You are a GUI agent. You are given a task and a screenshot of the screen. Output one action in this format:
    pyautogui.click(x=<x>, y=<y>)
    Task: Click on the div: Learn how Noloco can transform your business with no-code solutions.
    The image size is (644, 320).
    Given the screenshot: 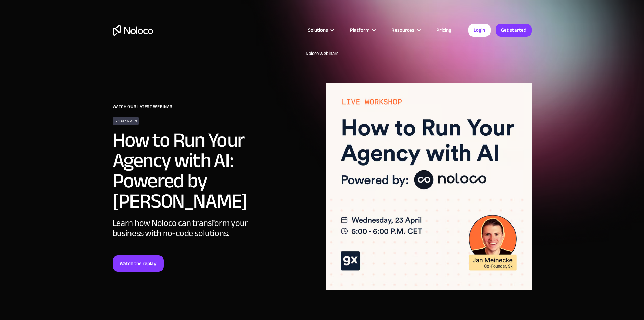 What is the action you would take?
    pyautogui.click(x=216, y=237)
    